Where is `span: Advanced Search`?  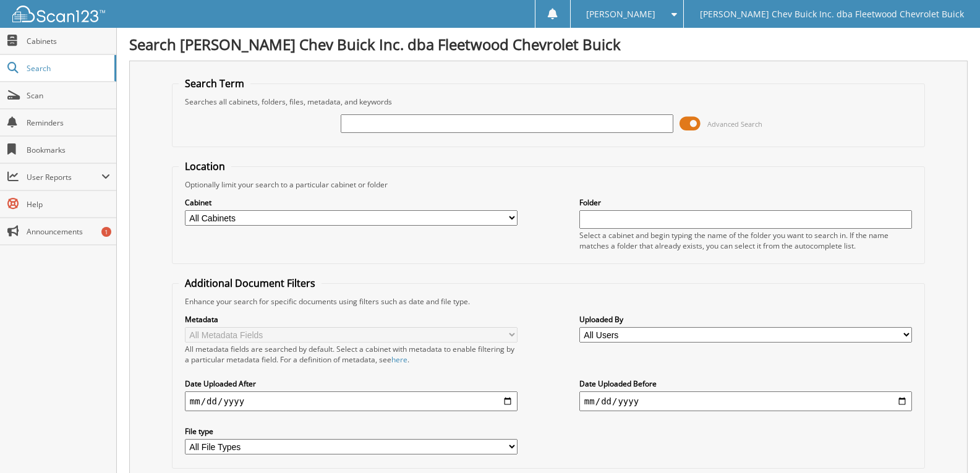
span: Advanced Search is located at coordinates (734, 123).